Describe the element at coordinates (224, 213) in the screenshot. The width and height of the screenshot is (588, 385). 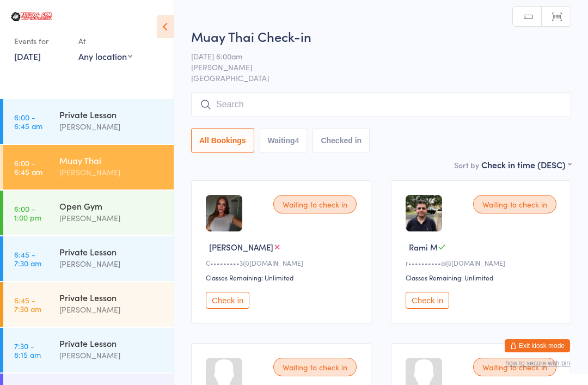
I see `img: image1738720233.png` at that location.